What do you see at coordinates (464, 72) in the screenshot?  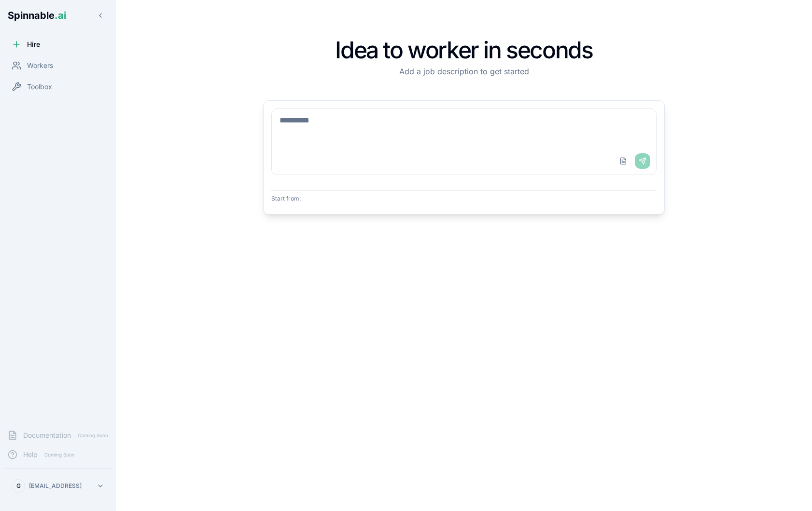 I see `p: Add a job description to get started` at bounding box center [464, 72].